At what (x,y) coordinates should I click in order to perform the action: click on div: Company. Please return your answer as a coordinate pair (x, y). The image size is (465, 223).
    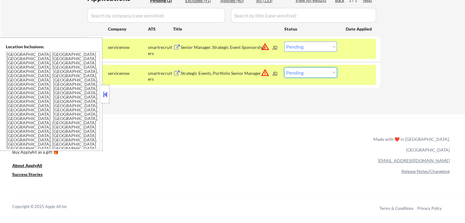
    Looking at the image, I should click on (128, 29).